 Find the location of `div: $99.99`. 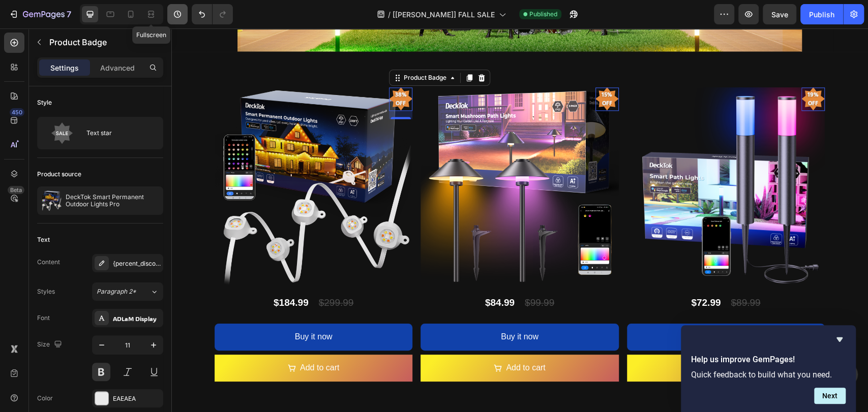

div: $99.99 is located at coordinates (368, 274).